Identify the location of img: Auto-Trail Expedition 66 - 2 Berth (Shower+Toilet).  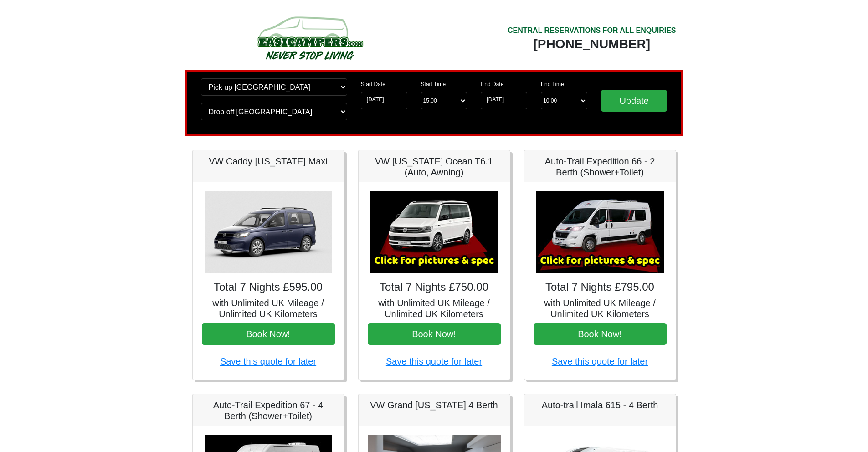
(600, 232).